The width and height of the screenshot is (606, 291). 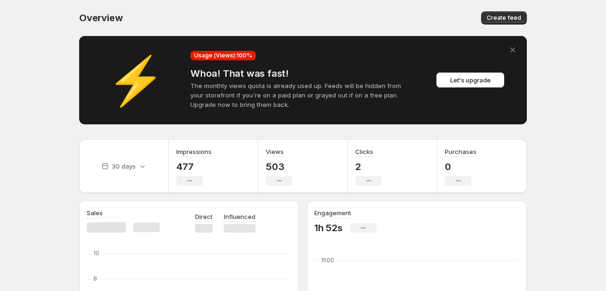 What do you see at coordinates (460, 167) in the screenshot?
I see `p: 0` at bounding box center [460, 167].